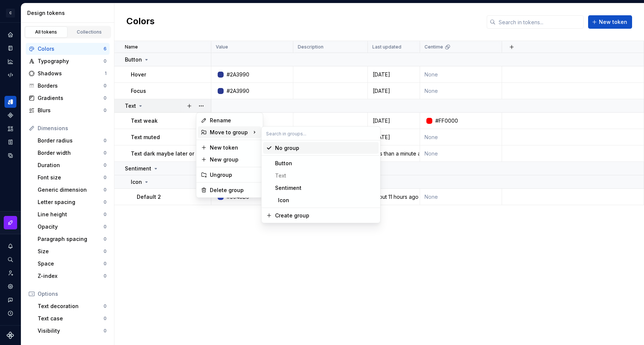 This screenshot has width=644, height=345. What do you see at coordinates (234, 175) in the screenshot?
I see `div: Ungroup` at bounding box center [234, 175].